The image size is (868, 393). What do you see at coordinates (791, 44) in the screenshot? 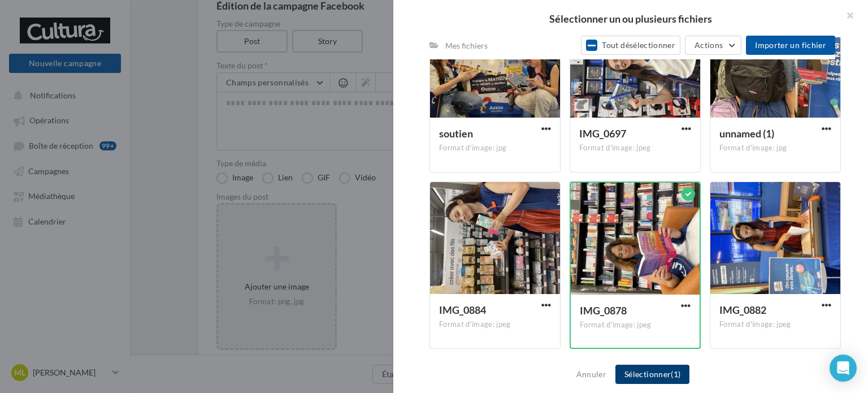
I see `span: Importer un fichier` at bounding box center [791, 44].